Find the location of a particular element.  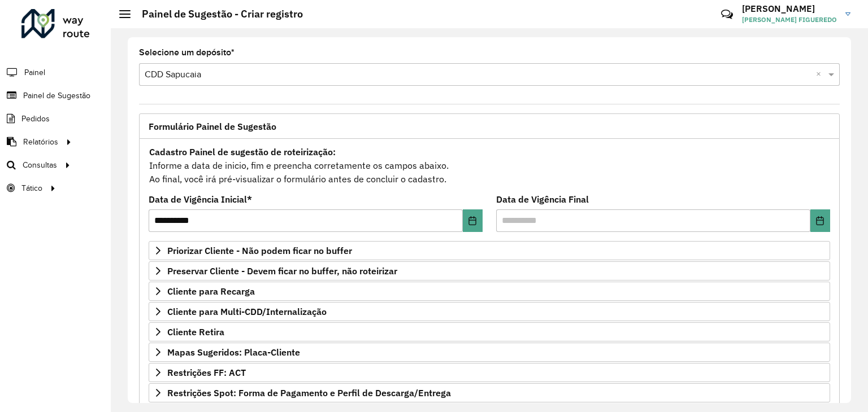

strong: Cadastro Painel de sugestão de roteirização: is located at coordinates (242, 152).